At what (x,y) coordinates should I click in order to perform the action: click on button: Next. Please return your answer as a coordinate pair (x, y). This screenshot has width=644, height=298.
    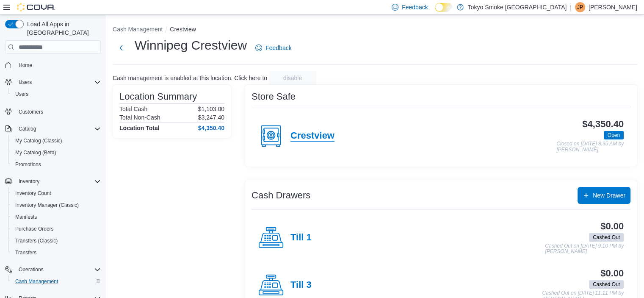
    Looking at the image, I should click on (121, 48).